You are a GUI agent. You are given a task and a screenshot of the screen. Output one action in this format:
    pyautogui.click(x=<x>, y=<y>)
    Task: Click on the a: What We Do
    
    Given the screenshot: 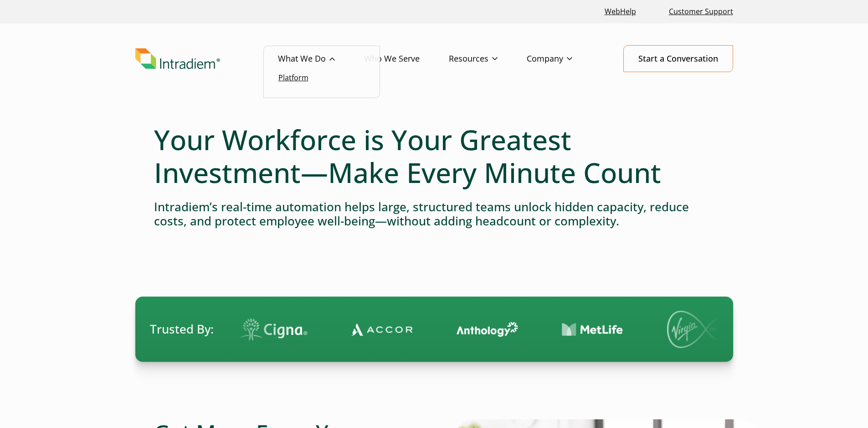 What is the action you would take?
    pyautogui.click(x=321, y=58)
    